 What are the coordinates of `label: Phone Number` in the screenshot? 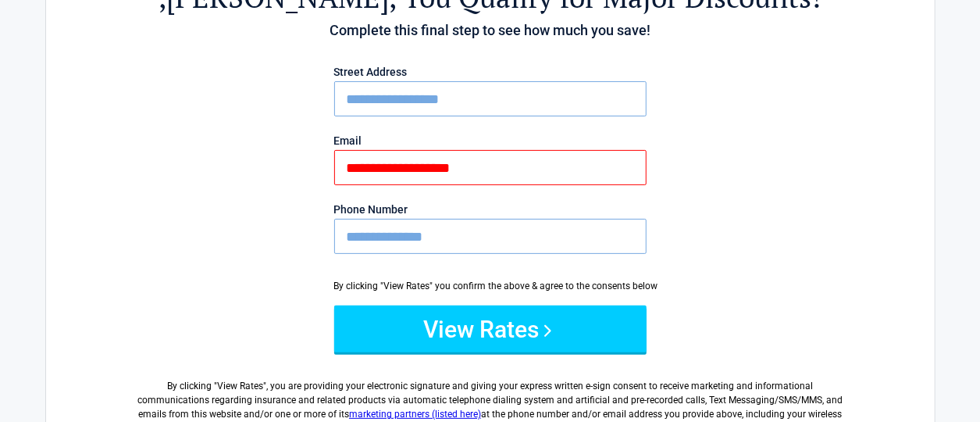 It's located at (491, 209).